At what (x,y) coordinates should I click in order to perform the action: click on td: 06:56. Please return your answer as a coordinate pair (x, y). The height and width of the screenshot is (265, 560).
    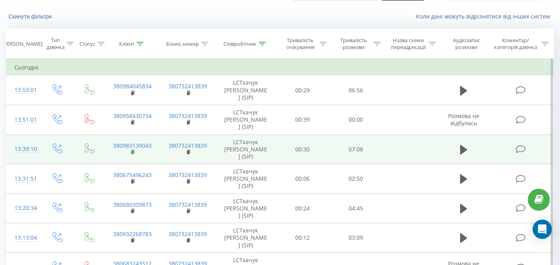
    Looking at the image, I should click on (356, 90).